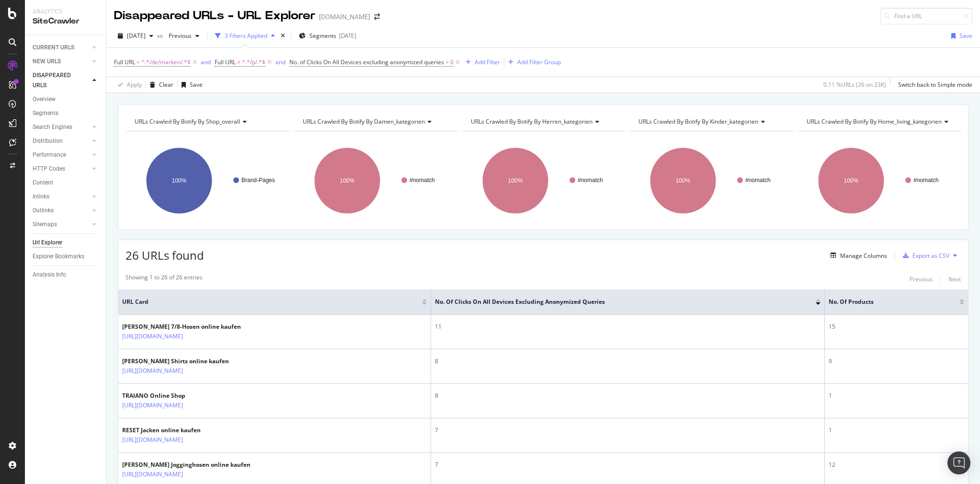 Image resolution: width=980 pixels, height=484 pixels. I want to click on div: RESET Jacken online kaufen, so click(173, 430).